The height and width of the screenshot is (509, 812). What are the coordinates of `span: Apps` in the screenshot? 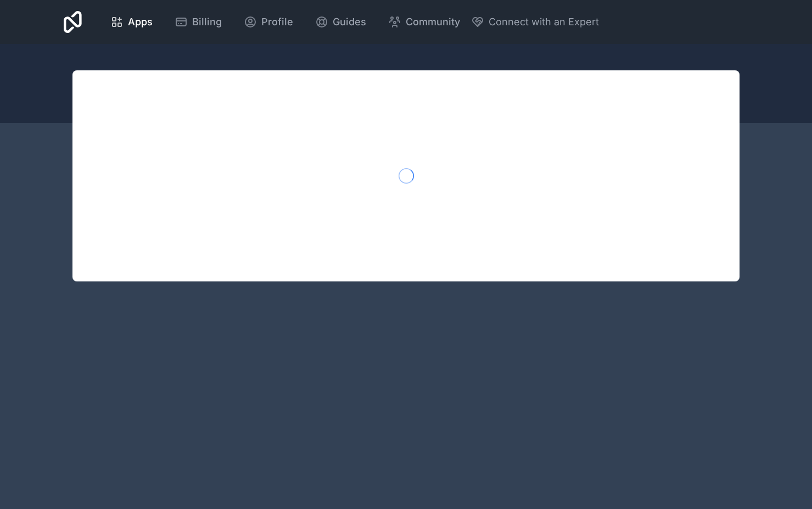 It's located at (140, 22).